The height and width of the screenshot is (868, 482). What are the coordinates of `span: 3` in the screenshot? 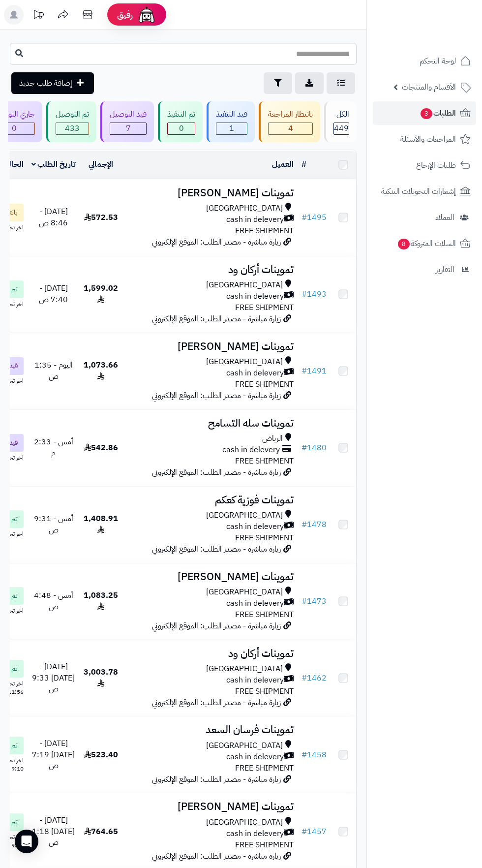 It's located at (427, 113).